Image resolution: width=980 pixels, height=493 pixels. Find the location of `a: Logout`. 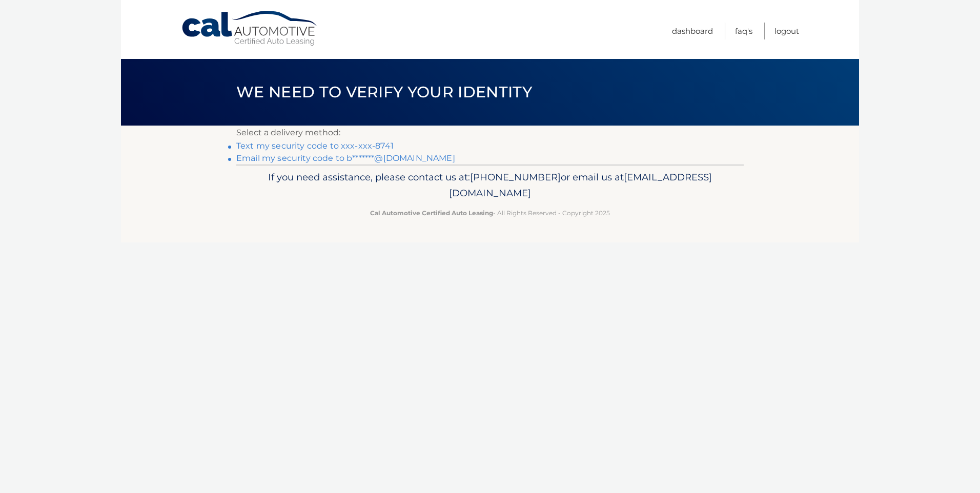

a: Logout is located at coordinates (787, 30).